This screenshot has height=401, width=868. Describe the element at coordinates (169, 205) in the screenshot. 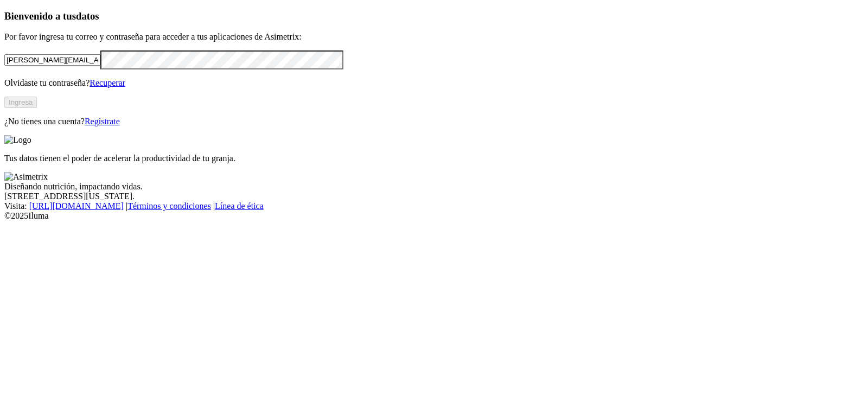

I see `a: Términos y condiciones` at that location.